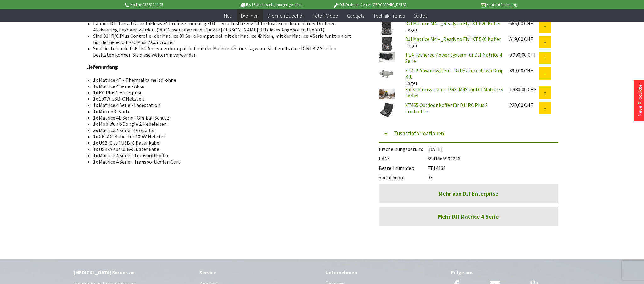 Image resolution: width=644 pixels, height=284 pixels. Describe the element at coordinates (224, 52) in the screenshot. I see `li: Sind bestehende D-RTK2 Antennen kompatibel mit der Matrice 4 Serie? Ja, wenn Sie bereits eine D-R...` at that location.